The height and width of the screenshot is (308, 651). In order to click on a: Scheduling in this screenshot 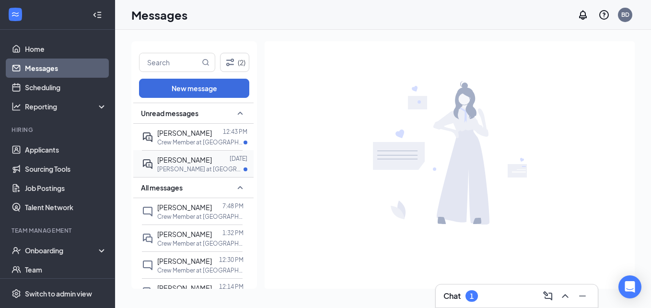, I will do `click(66, 87)`.